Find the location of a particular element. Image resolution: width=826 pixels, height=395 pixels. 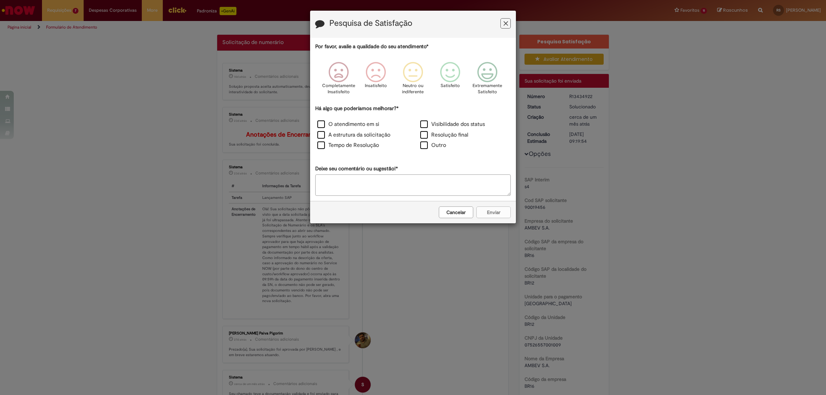

div: Há algo que poderíamos melhorar?* is located at coordinates (413, 128).